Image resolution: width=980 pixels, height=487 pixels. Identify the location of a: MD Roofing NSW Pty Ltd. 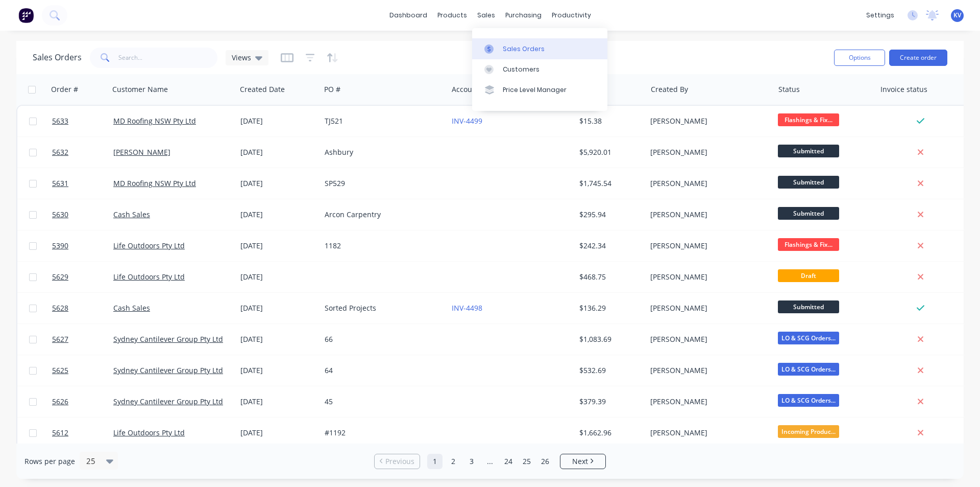
(155, 121).